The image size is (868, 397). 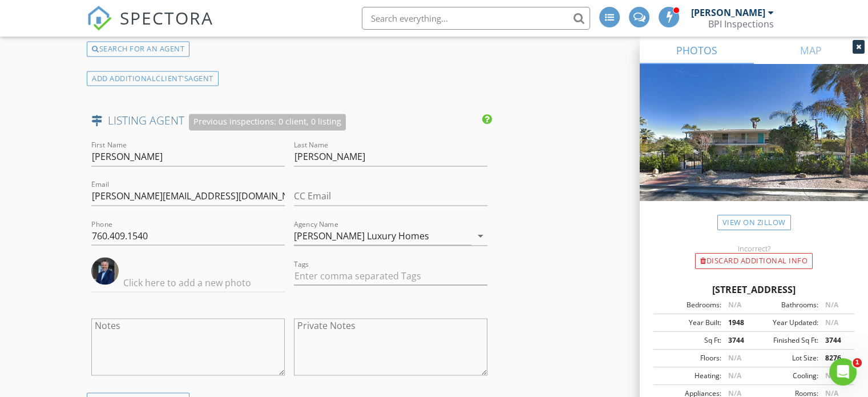 What do you see at coordinates (188, 347) in the screenshot?
I see `textarea: Notes` at bounding box center [188, 347].